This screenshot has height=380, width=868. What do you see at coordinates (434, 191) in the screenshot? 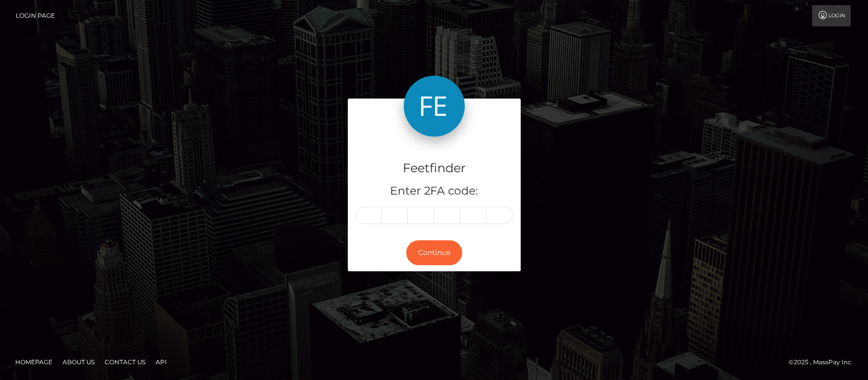
I see `h5: Enter 2FA code:` at bounding box center [434, 191].